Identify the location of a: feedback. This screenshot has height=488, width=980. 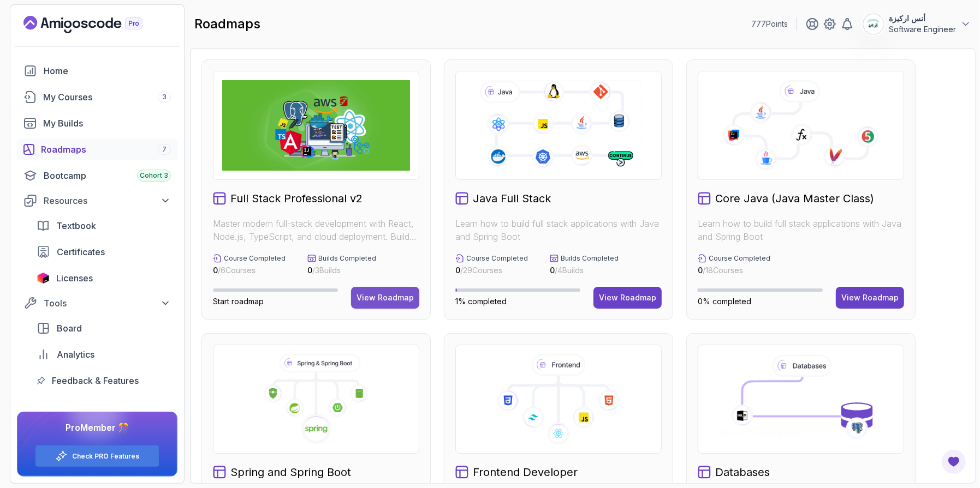
(103, 381).